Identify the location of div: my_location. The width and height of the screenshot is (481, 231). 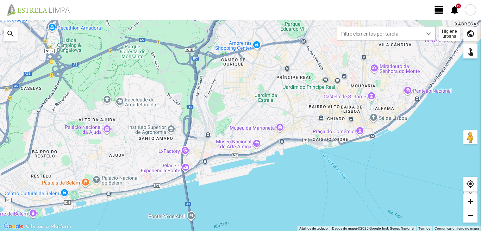
(470, 184).